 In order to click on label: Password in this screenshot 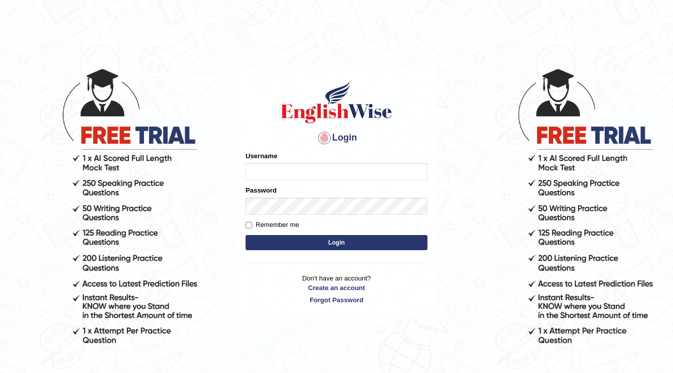, I will do `click(261, 190)`.